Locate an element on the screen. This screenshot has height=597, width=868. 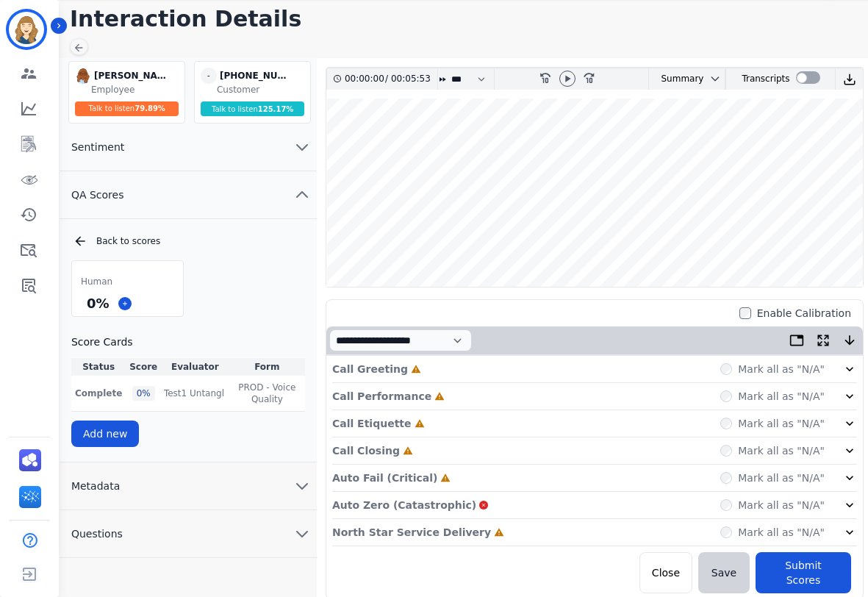
p: North Star Service Delivery is located at coordinates (412, 532).